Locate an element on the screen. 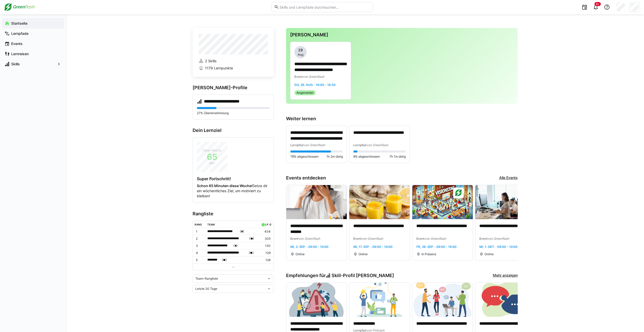 Image resolution: width=644 pixels, height=332 pixels. input: Skills und Lernpfade durchsuchen… is located at coordinates (324, 7).